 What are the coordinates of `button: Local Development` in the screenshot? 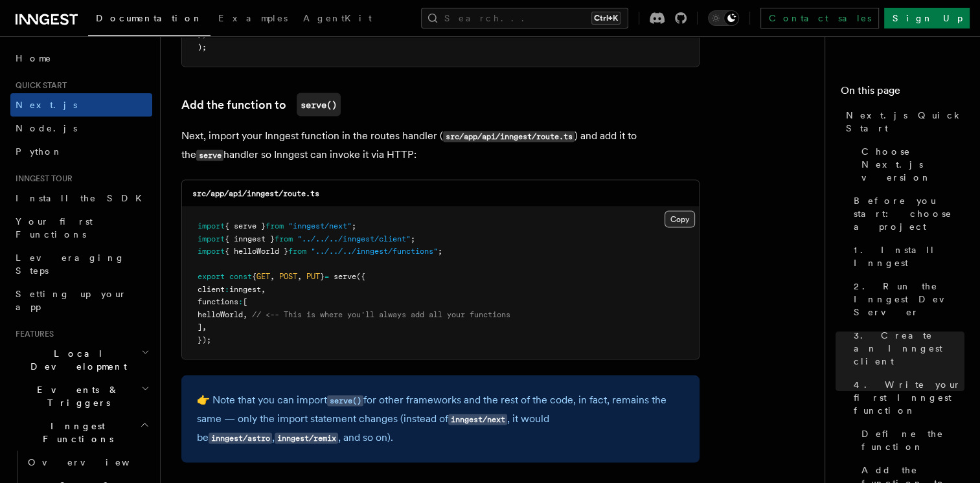 It's located at (81, 360).